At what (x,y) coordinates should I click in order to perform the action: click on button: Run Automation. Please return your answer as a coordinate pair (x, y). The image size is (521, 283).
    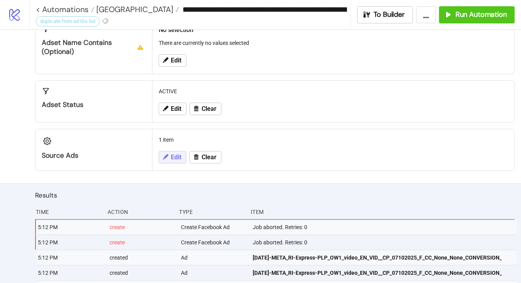
    Looking at the image, I should click on (477, 15).